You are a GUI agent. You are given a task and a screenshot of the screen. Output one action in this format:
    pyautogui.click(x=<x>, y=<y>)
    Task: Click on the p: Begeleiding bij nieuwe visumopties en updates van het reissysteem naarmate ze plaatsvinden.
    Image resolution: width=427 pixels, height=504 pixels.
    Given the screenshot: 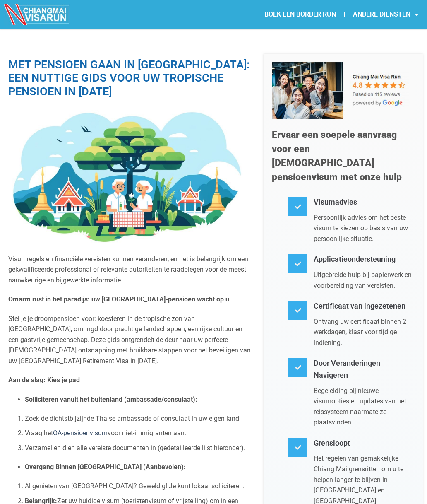 What is the action you would take?
    pyautogui.click(x=364, y=407)
    